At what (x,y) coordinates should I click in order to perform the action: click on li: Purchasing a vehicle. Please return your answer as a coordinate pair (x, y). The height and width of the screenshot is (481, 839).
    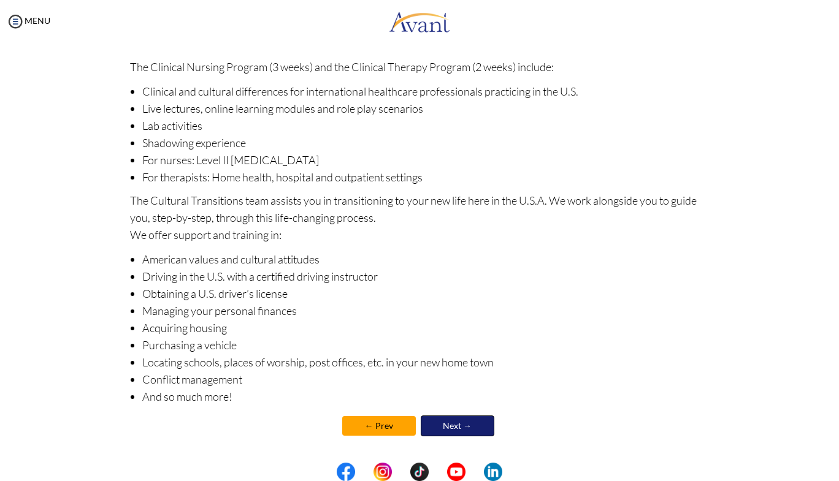
    Looking at the image, I should click on (425, 345).